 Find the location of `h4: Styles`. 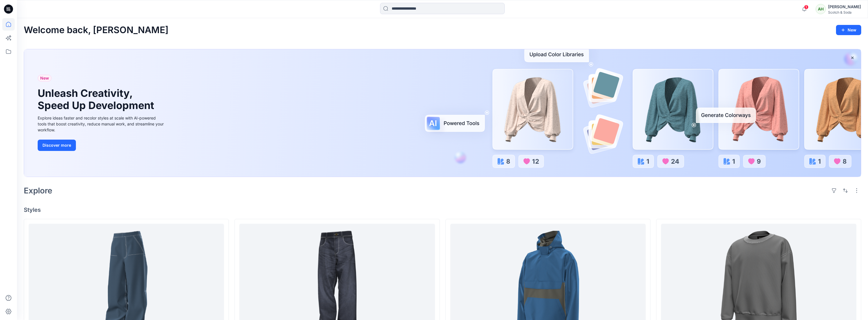

h4: Styles is located at coordinates (443, 210).